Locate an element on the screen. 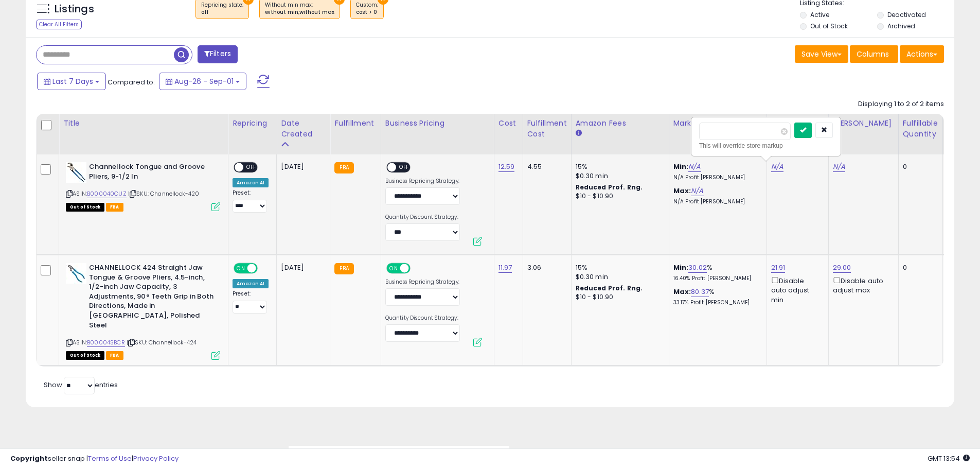  a: 12.59 is located at coordinates (506, 167).